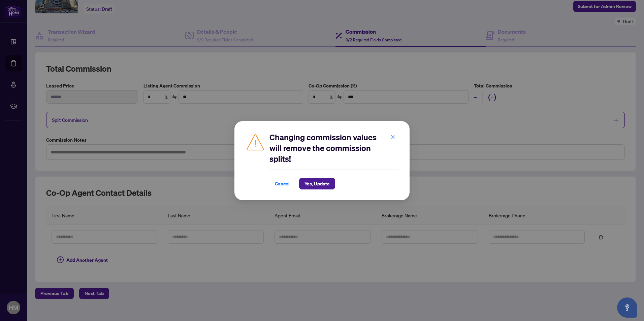 The height and width of the screenshot is (321, 644). I want to click on span: close, so click(393, 137).